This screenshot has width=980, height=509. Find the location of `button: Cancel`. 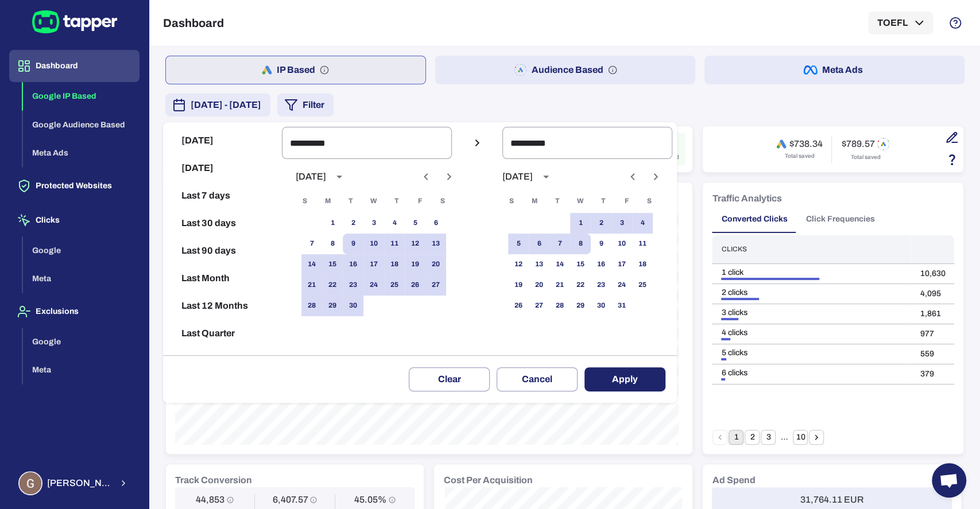

button: Cancel is located at coordinates (537, 379).